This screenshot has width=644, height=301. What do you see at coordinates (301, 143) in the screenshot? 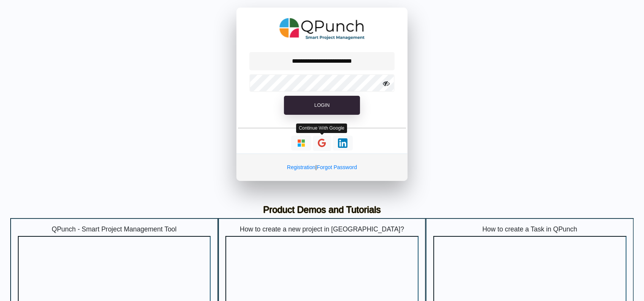
I see `button: Continue With Microsoft Azure` at bounding box center [301, 143].